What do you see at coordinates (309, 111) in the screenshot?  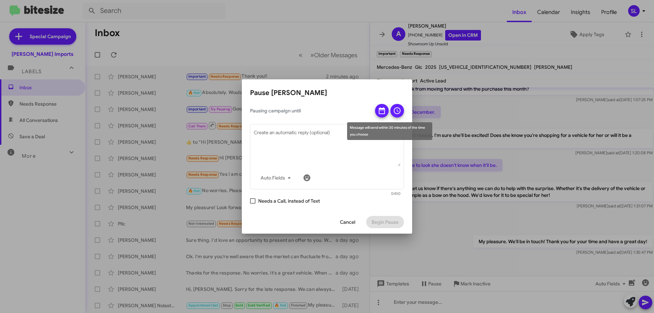 I see `span: Pausing campaign until` at bounding box center [309, 111].